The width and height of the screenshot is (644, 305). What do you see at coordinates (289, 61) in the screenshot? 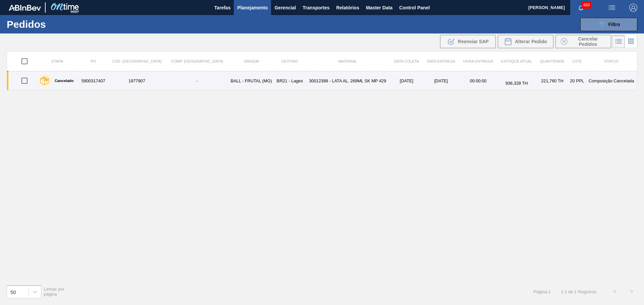
I see `span: Destino` at bounding box center [289, 61].